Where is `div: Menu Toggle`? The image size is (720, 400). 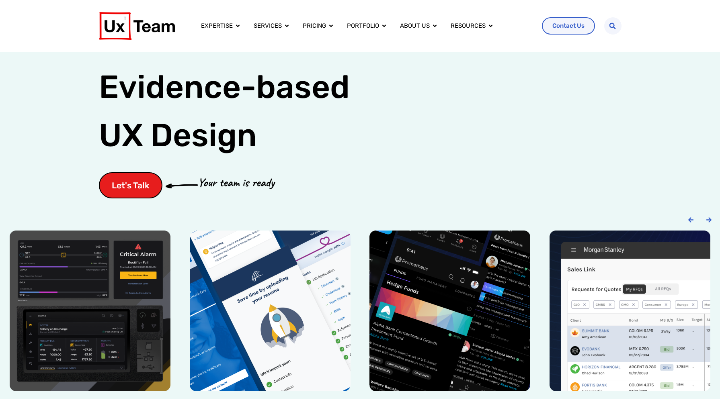 div: Menu Toggle is located at coordinates (365, 26).